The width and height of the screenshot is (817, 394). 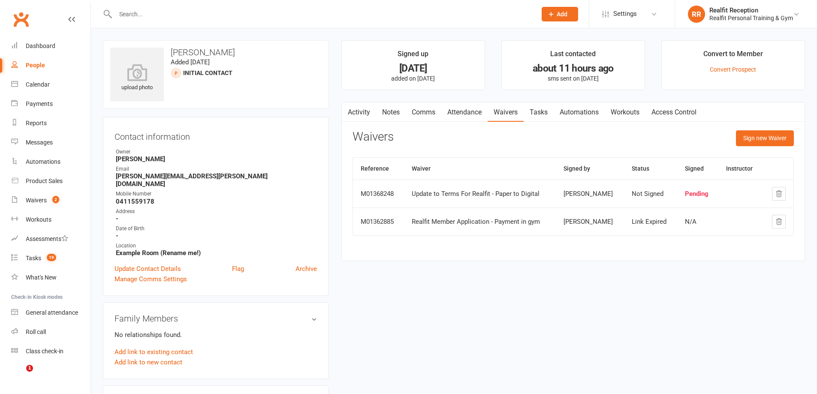 What do you see at coordinates (751, 18) in the screenshot?
I see `div: Realfit Personal Training & Gym` at bounding box center [751, 18].